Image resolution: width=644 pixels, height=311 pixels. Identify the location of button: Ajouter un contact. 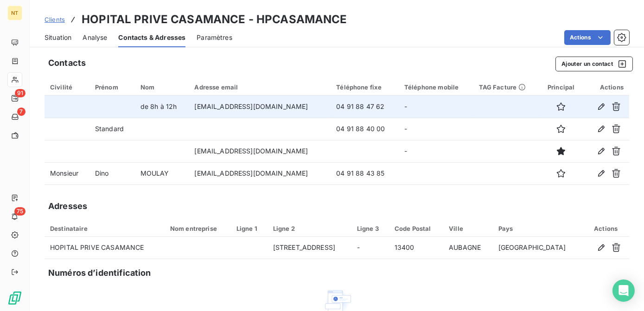
(594, 64).